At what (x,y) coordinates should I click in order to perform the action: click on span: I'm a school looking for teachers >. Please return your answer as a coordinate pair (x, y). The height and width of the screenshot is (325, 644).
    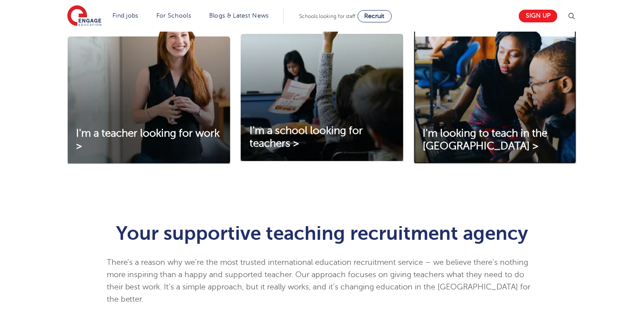
    Looking at the image, I should click on (306, 137).